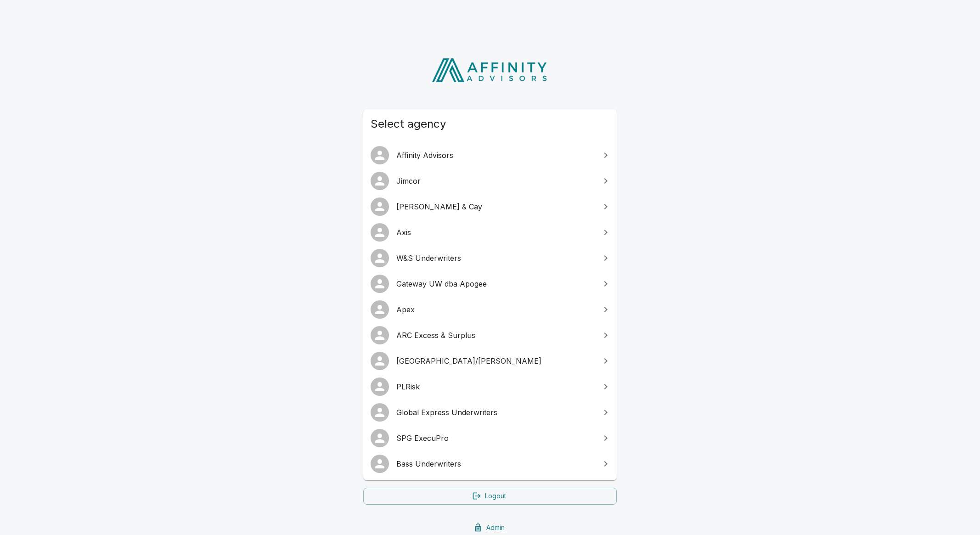  I want to click on span: Bass Underwriters, so click(496, 463).